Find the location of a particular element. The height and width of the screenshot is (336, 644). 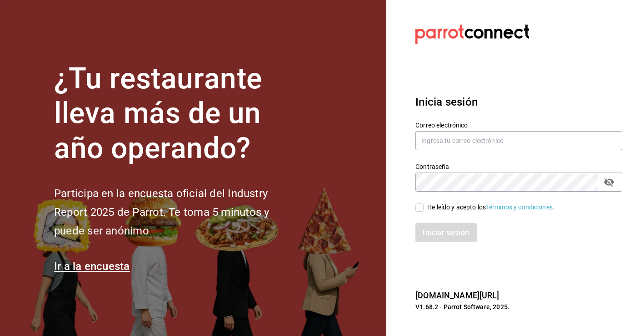

label: Contraseña is located at coordinates (518, 166).